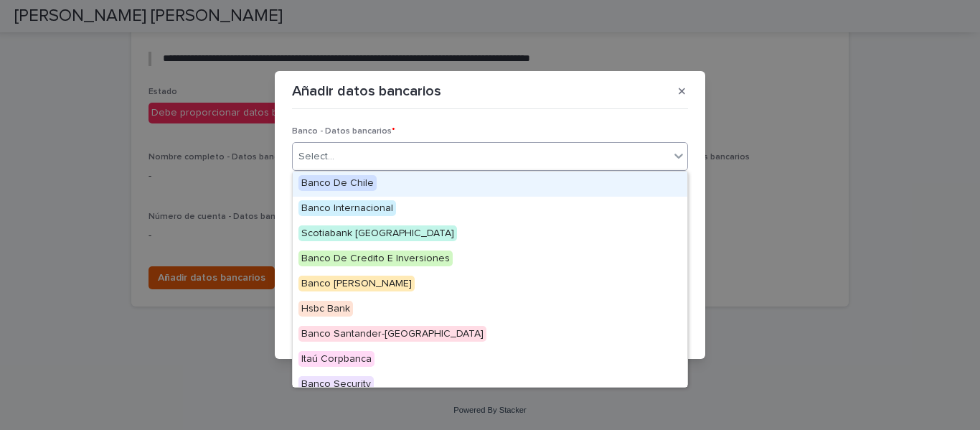  What do you see at coordinates (490, 360) in the screenshot?
I see `div: Itaú Corpbanca` at bounding box center [490, 360].